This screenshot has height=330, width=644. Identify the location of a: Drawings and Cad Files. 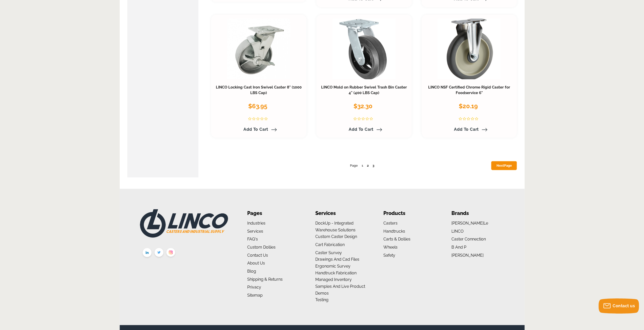
(337, 259).